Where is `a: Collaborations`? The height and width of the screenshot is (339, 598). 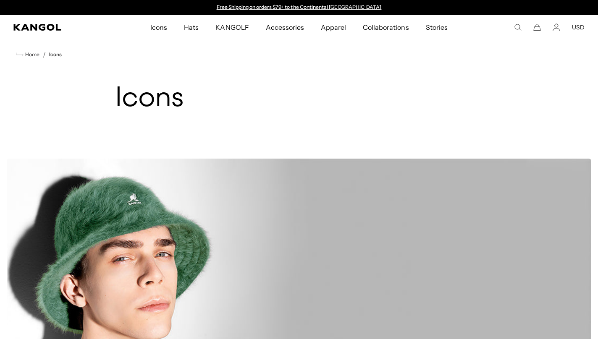 a: Collaborations is located at coordinates (386, 27).